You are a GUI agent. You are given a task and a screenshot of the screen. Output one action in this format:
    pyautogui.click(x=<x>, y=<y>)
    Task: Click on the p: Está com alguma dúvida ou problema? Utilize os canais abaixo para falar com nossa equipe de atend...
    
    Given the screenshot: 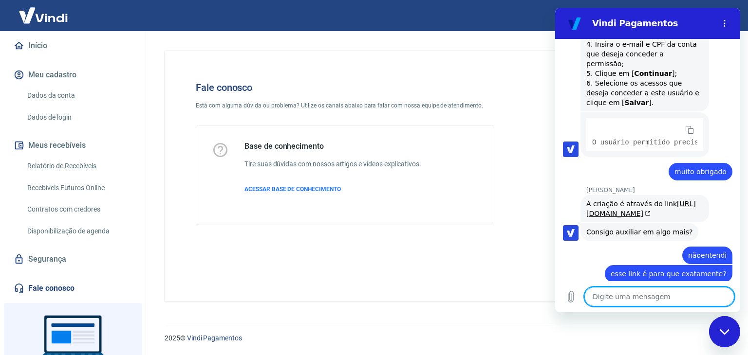 What is the action you would take?
    pyautogui.click(x=345, y=106)
    